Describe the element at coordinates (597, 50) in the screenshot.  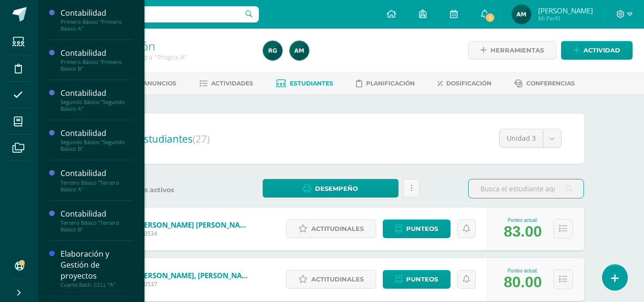
I see `a: Actividad` at that location.